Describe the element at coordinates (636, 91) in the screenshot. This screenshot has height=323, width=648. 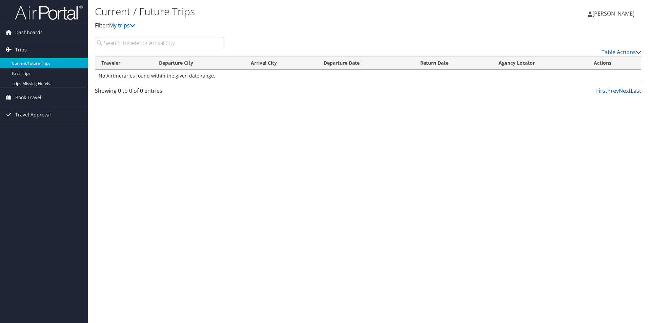
I see `a: Last` at that location.